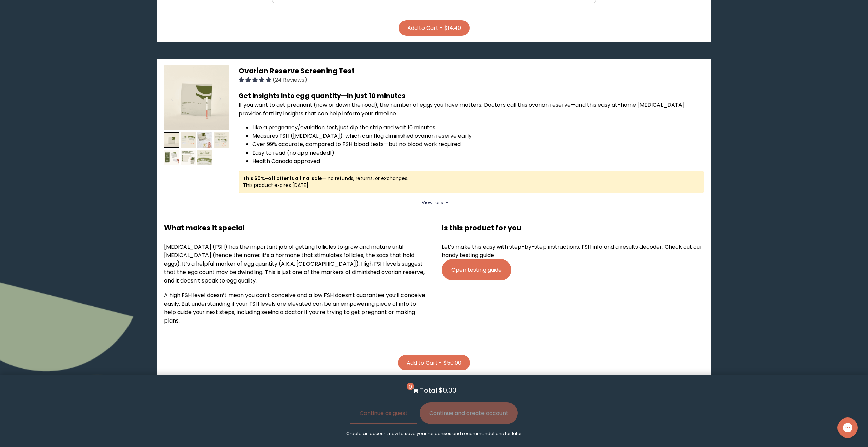 The width and height of the screenshot is (868, 447). What do you see at coordinates (432, 203) in the screenshot?
I see `span: View Less` at bounding box center [432, 203].